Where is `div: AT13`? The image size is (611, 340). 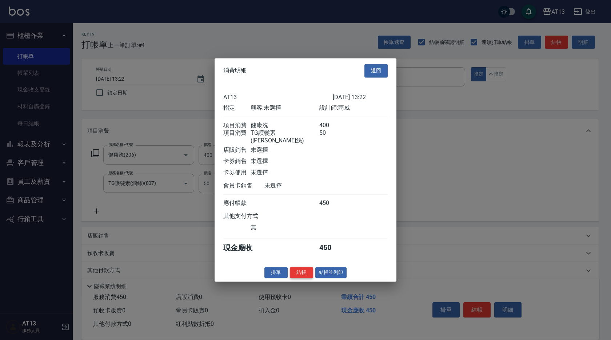
div: AT13 is located at coordinates (278, 97).